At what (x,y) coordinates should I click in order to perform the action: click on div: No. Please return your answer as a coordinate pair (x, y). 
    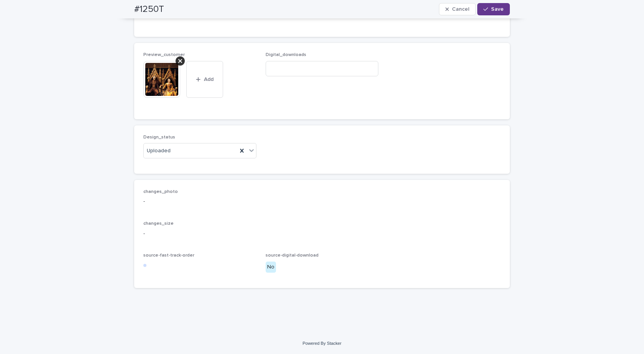
    Looking at the image, I should click on (271, 267).